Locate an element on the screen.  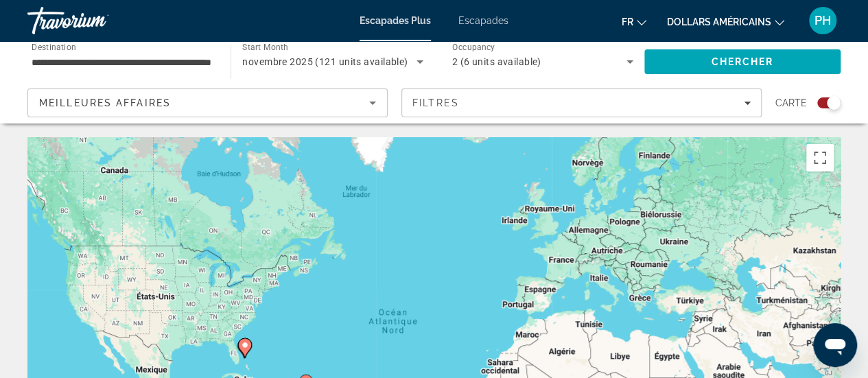
span: Occupancy is located at coordinates (474, 47).